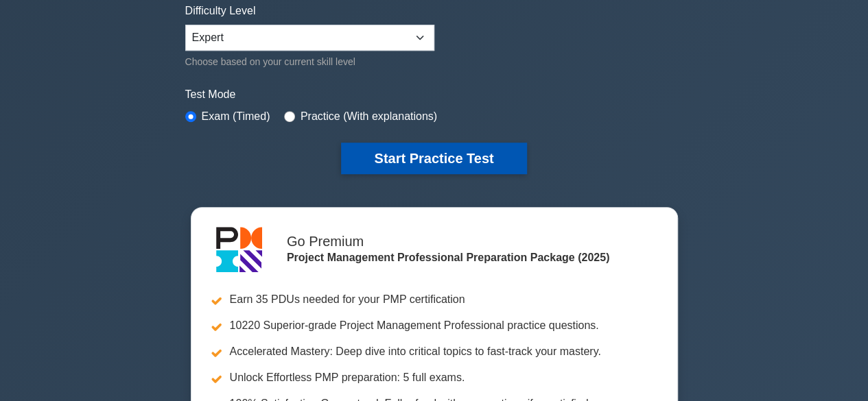 Image resolution: width=868 pixels, height=401 pixels. Describe the element at coordinates (433, 159) in the screenshot. I see `button: Start Practice Test` at that location.